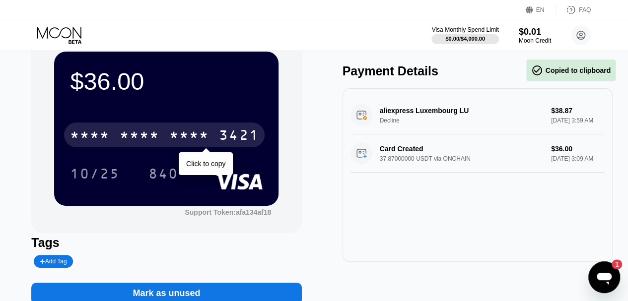 This screenshot has width=628, height=301. I want to click on div: $0.00 / $4,000.00, so click(465, 39).